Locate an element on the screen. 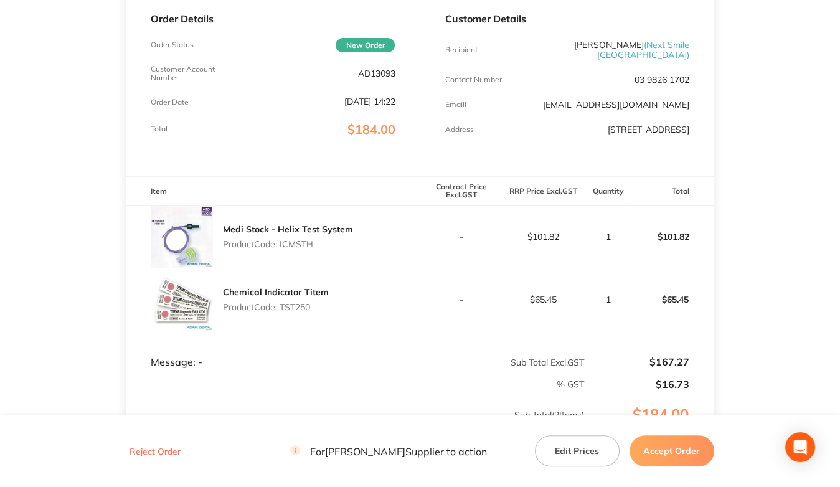 This screenshot has width=840, height=487. div: Open Intercom Messenger is located at coordinates (800, 447).